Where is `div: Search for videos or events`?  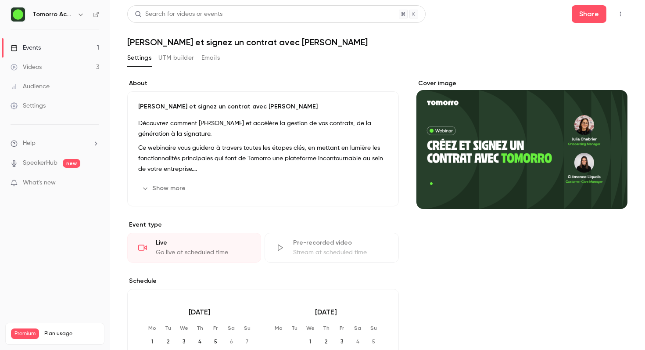 div: Search for videos or events is located at coordinates (179, 14).